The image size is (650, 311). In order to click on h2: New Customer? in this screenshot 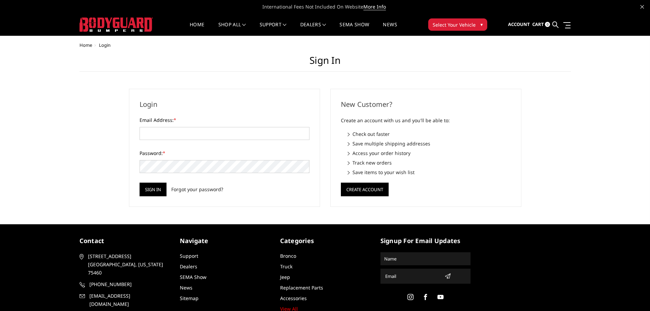, I will do `click(426, 104)`.